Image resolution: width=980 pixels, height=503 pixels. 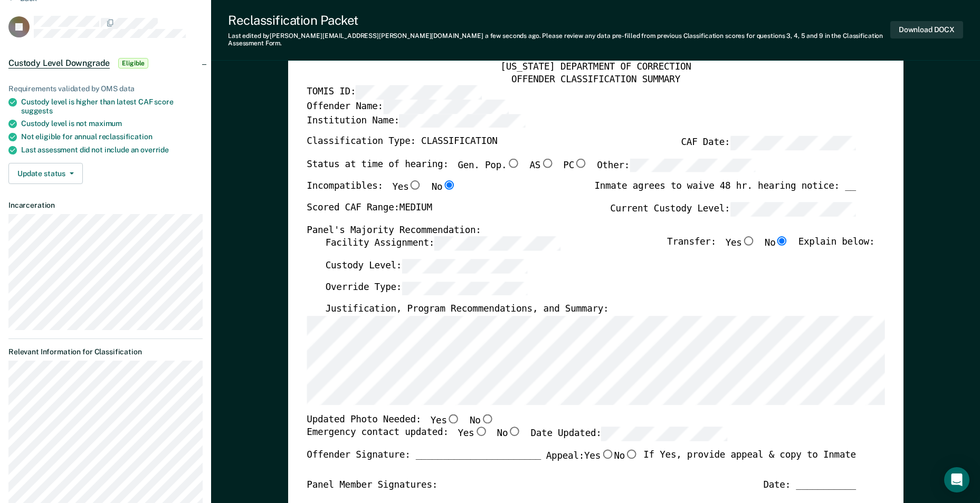 What do you see at coordinates (663, 434) in the screenshot?
I see `input: Date Updated:` at bounding box center [663, 434].